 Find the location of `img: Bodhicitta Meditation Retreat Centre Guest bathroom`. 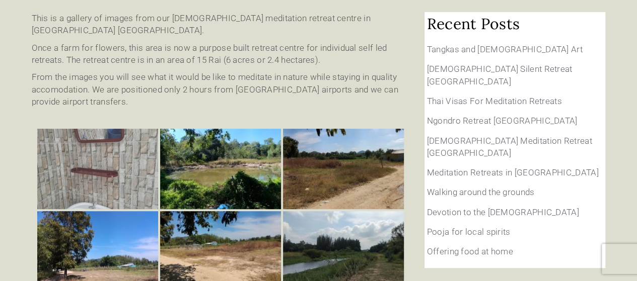

img: Bodhicitta Meditation Retreat Centre Guest bathroom is located at coordinates (98, 169).